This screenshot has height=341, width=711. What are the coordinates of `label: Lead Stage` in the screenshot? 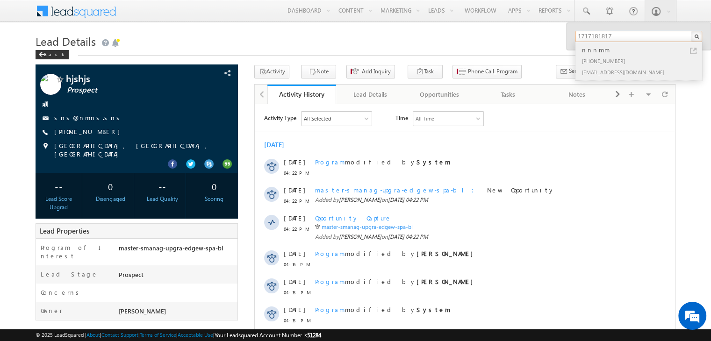 It's located at (69, 274).